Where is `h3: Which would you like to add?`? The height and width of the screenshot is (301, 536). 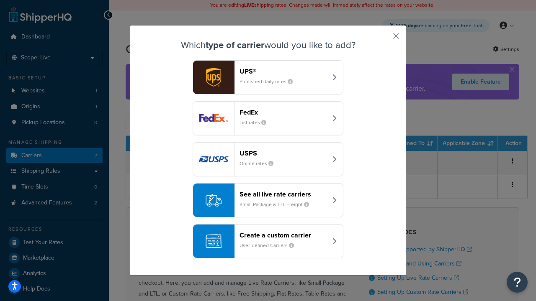 h3: Which would you like to add? is located at coordinates (268, 45).